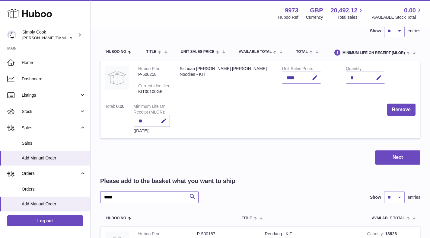 This screenshot has width=430, height=238. Describe the element at coordinates (344, 10) in the screenshot. I see `span: 20,492.12` at that location.